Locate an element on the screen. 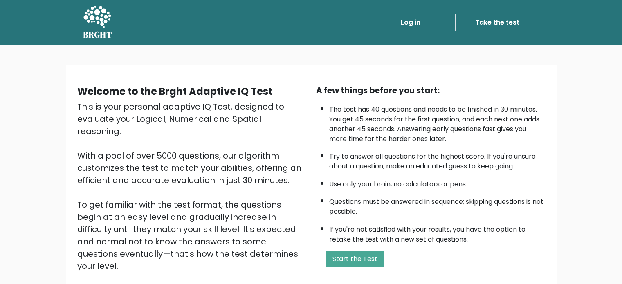 The image size is (622, 284). li: Try to answer all questions for the highest score. If you're unsure about a question, make an edu... is located at coordinates (437, 159).